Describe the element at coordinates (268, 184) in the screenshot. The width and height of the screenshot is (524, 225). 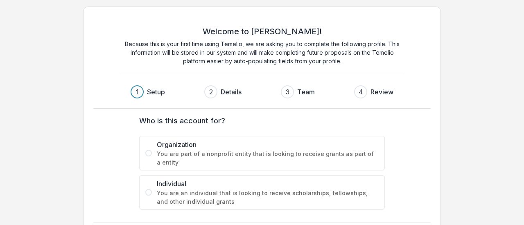
I see `span: Individual` at that location.